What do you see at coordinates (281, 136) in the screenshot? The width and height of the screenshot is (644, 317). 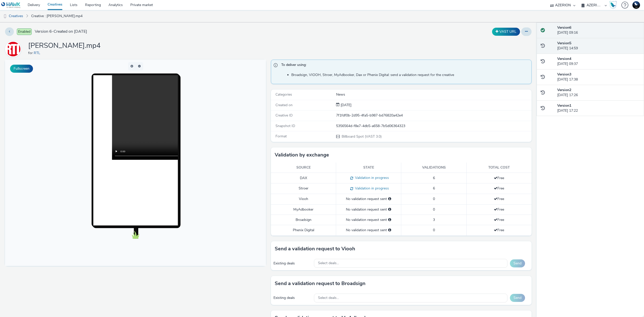 I see `span: Format` at bounding box center [281, 136].